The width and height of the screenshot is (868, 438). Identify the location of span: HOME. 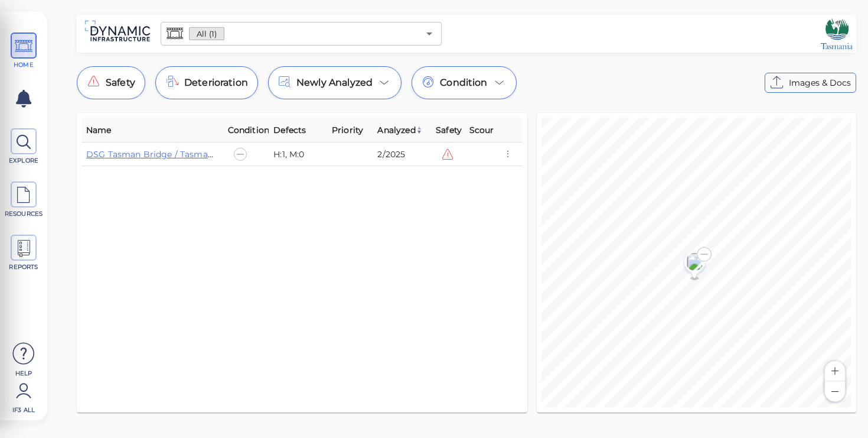
(24, 65).